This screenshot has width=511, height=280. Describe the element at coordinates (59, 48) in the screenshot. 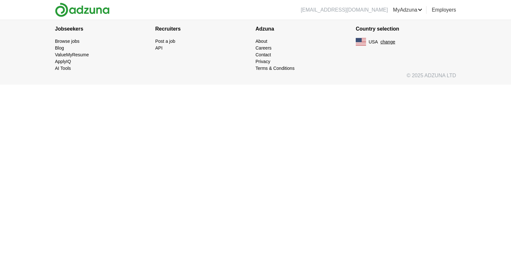

I see `a: Blog` at that location.